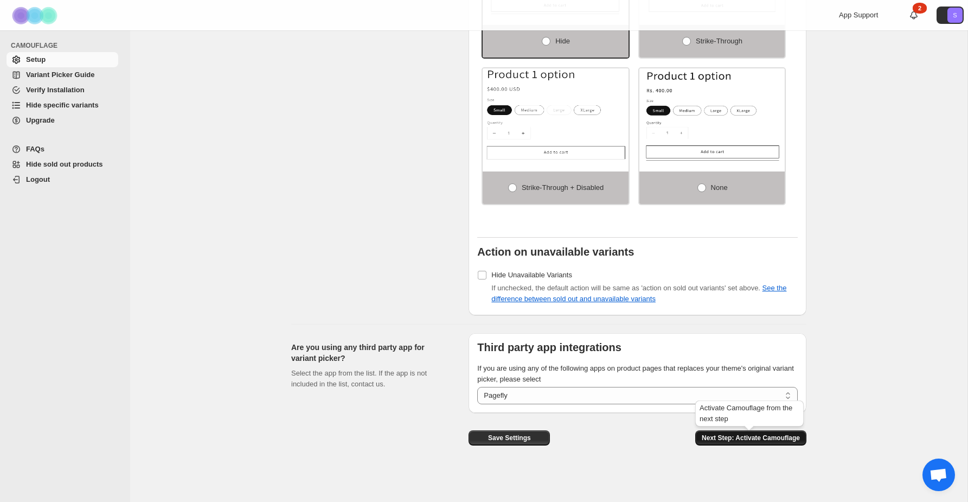 Image resolution: width=968 pixels, height=502 pixels. Describe the element at coordinates (62, 180) in the screenshot. I see `a: Logout` at that location.